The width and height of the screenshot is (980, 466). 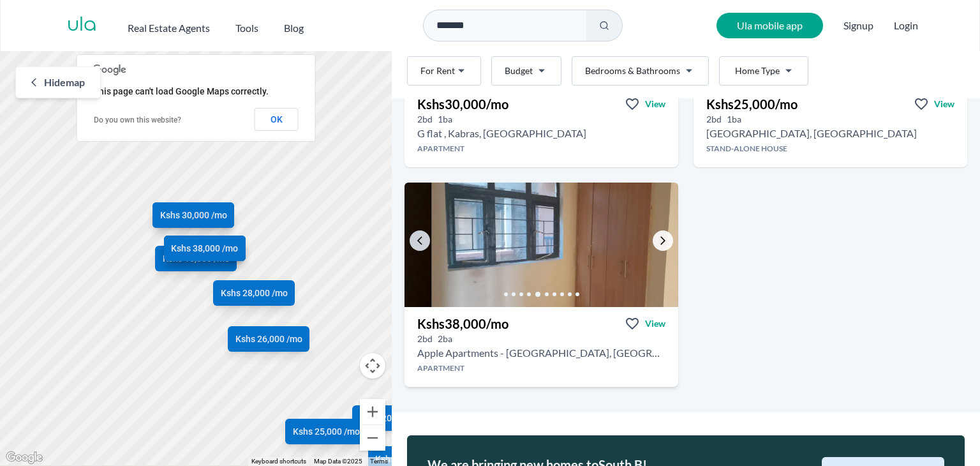 What do you see at coordinates (541, 353) in the screenshot?
I see `h2: 2 bedroom Apartment for rent in South B - Kshs 38,000/mo -Apple Apartments - South B, Shikunga, N...` at bounding box center [541, 353].